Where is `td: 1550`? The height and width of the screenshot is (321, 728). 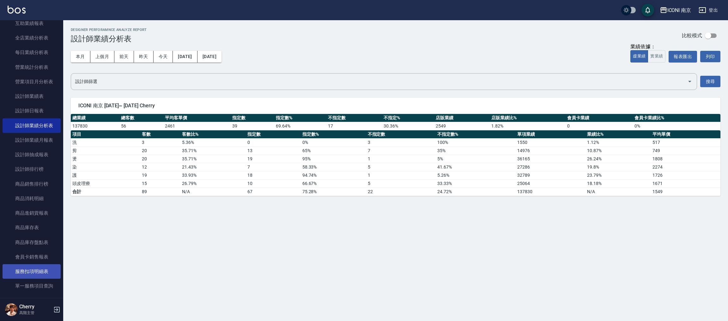
td: 1550 is located at coordinates (551, 143).